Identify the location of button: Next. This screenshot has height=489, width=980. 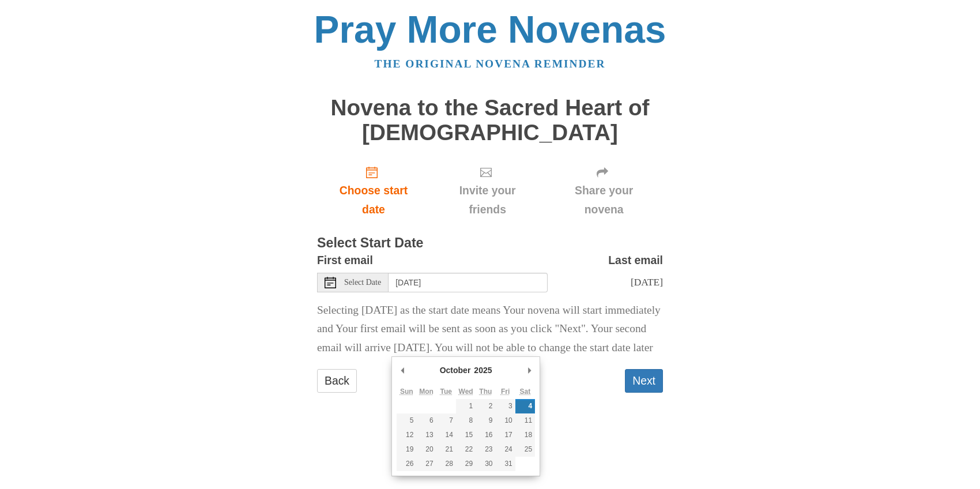
(644, 380).